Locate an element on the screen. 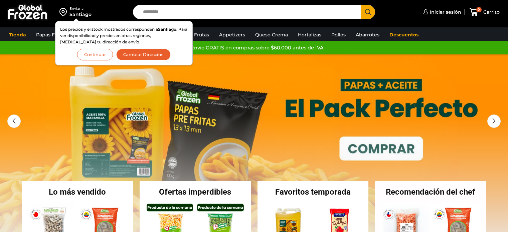 The height and width of the screenshot is (232, 508). span: Iniciar sesión is located at coordinates (444, 12).